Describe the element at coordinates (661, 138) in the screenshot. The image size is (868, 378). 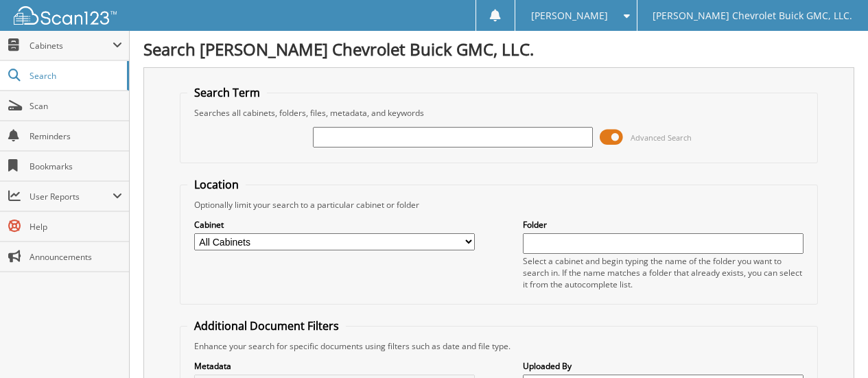
I see `span: Advanced Search` at that location.